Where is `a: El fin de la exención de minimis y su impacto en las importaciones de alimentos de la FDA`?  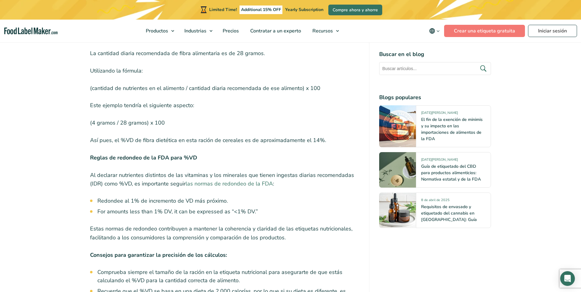 a: El fin de la exención de minimis y su impacto en las importaciones de alimentos de la FDA is located at coordinates (452, 129).